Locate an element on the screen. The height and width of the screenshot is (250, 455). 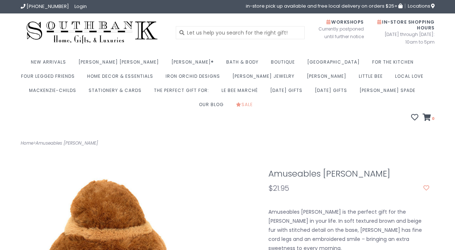
span: $21.95 is located at coordinates (279, 188).